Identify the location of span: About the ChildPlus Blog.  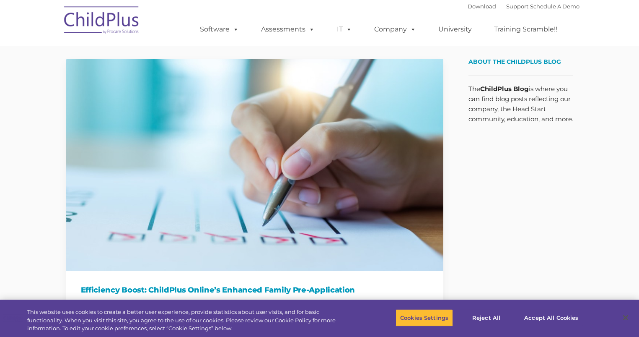
(515, 62).